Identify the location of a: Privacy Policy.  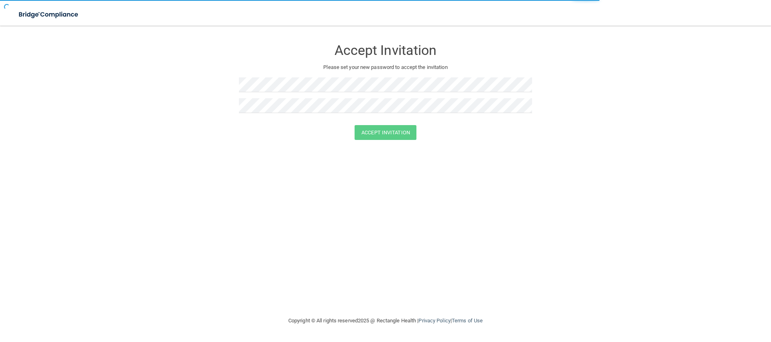
(434, 321).